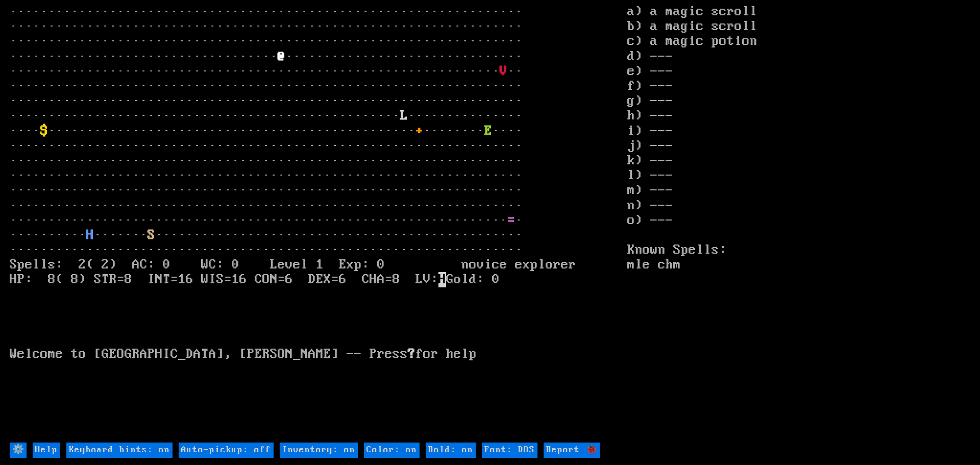 The width and height of the screenshot is (980, 465). What do you see at coordinates (391, 450) in the screenshot?
I see `input: Color: on` at bounding box center [391, 450].